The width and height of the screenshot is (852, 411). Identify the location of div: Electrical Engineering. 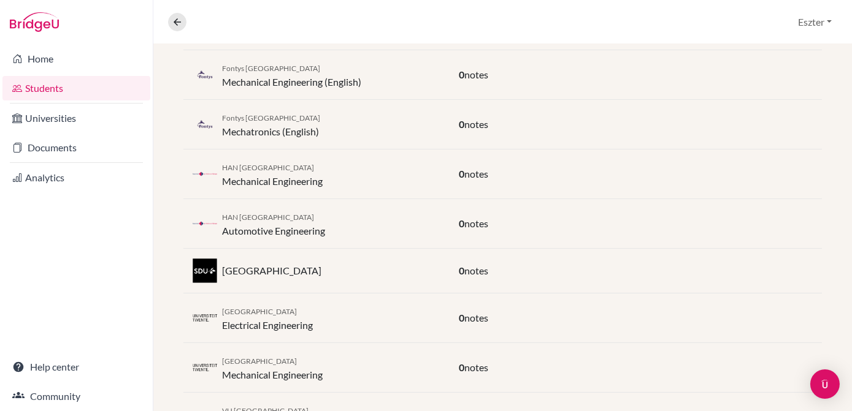
(267, 318).